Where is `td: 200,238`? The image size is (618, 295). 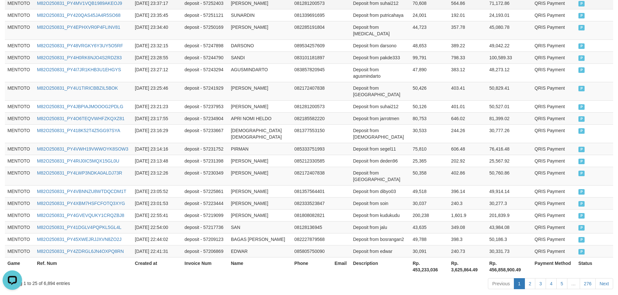
td: 200,238 is located at coordinates (429, 215).